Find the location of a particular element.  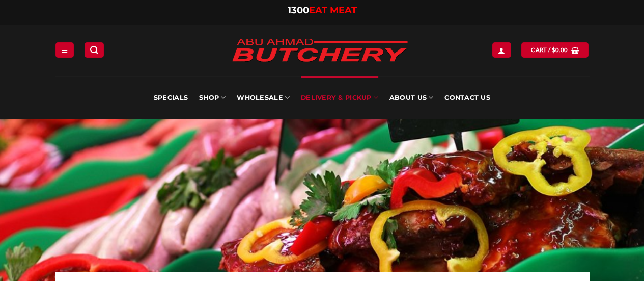

a: SHOP is located at coordinates (212, 98).